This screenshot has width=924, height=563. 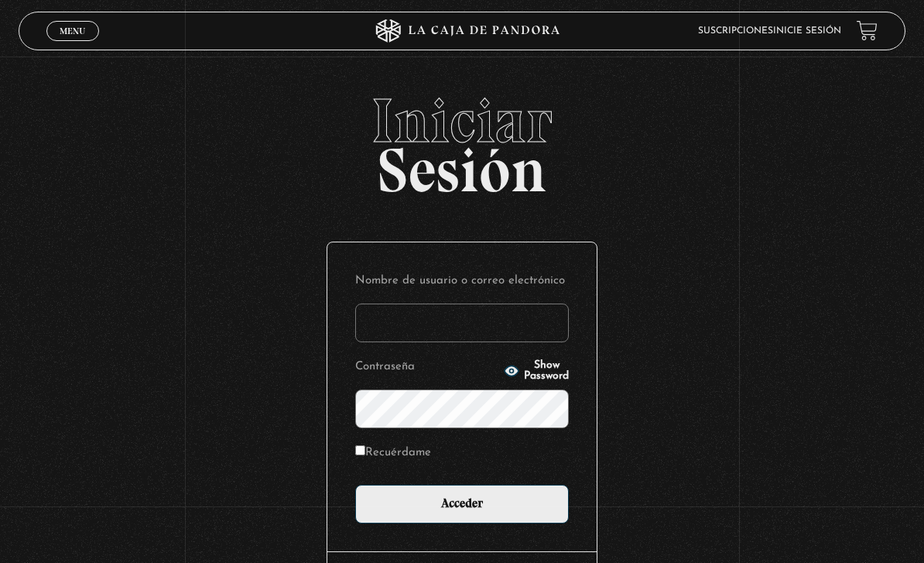 I want to click on input: Acceder, so click(x=462, y=504).